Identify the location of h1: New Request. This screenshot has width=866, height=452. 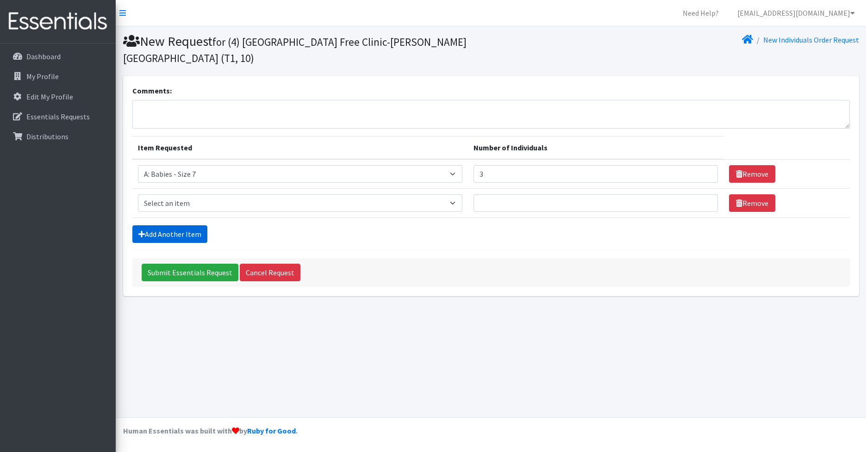
(305, 49).